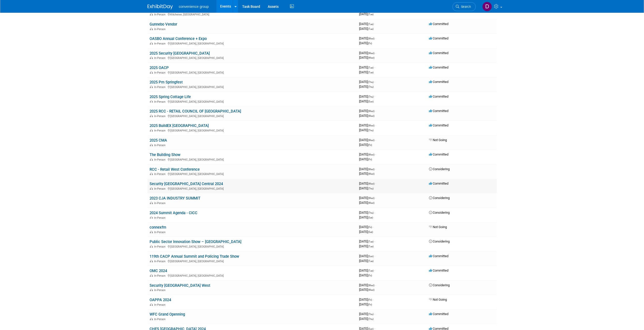 This screenshot has height=330, width=644. I want to click on a: 2025 OACP, so click(159, 68).